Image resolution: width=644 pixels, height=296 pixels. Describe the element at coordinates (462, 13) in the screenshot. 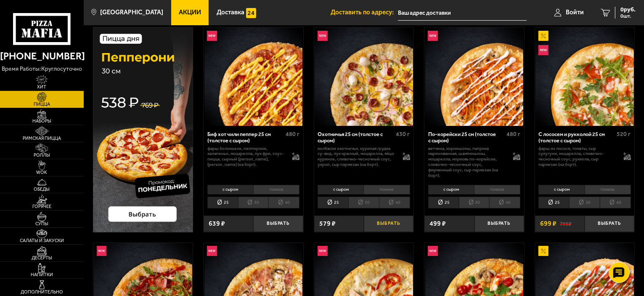

I see `input: Ваш адрес доставки` at that location.